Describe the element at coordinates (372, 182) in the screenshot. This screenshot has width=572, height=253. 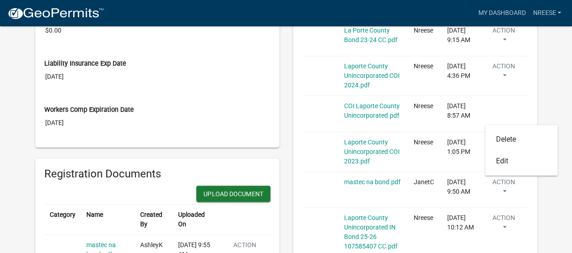
I see `a: mastec na bond.pdf` at that location.